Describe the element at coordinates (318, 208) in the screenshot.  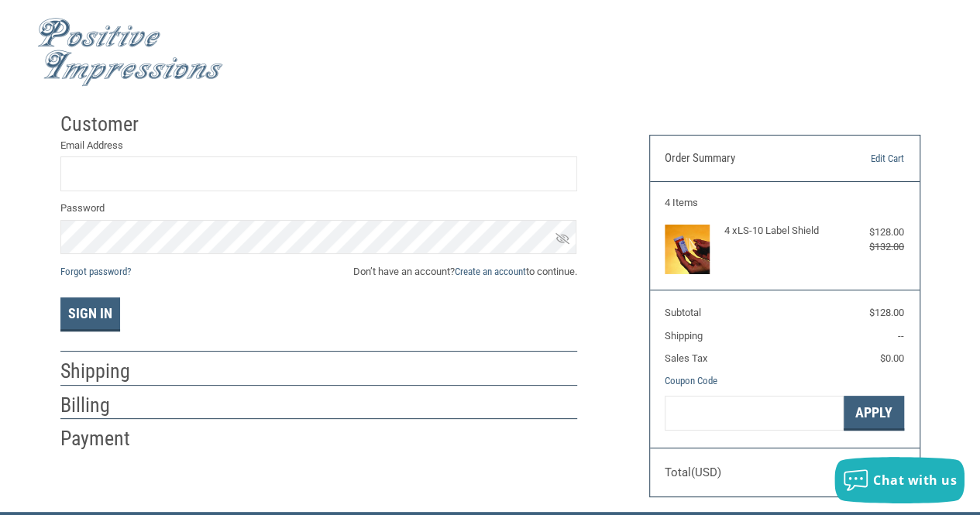
I see `label: Password` at that location.